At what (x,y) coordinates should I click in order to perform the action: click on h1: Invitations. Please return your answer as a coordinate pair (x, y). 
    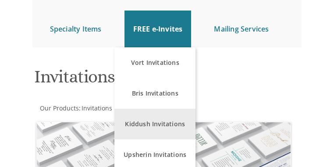
    Looking at the image, I should click on (167, 80).